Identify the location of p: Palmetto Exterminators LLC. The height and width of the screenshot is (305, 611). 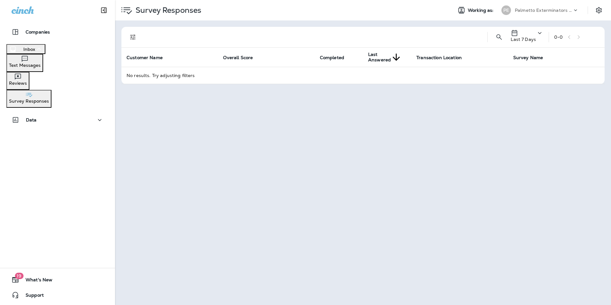
(543, 10).